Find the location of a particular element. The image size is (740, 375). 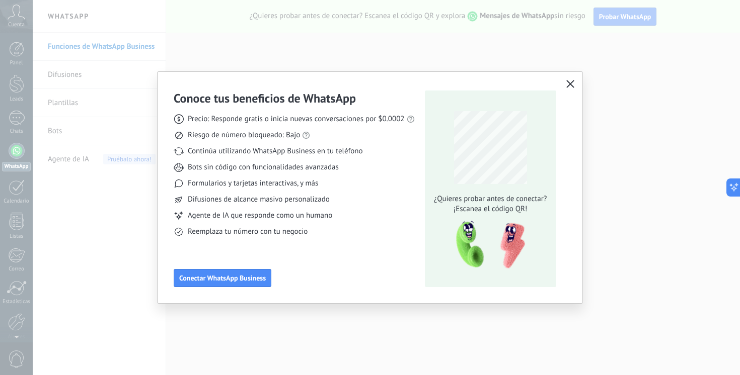

span: Continúa utilizando WhatsApp Business en tu teléfono is located at coordinates (275, 151).